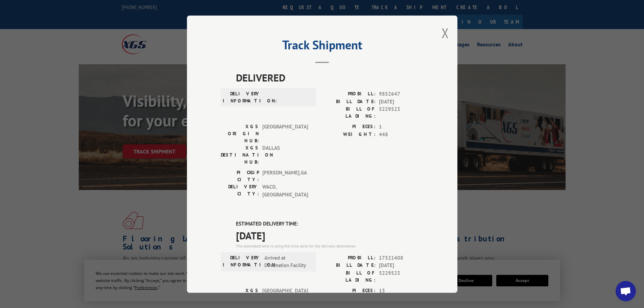  What do you see at coordinates (322, 47) in the screenshot?
I see `h2: Track Shipment` at bounding box center [322, 47].